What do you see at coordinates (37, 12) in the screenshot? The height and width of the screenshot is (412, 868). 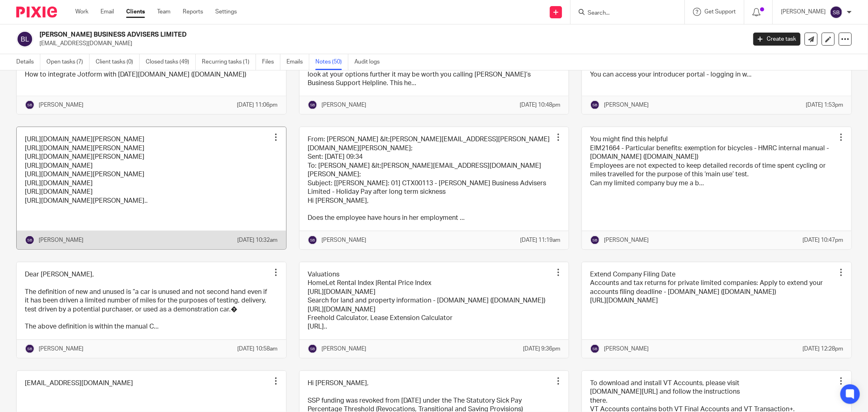 I see `img: Pixie` at bounding box center [37, 12].